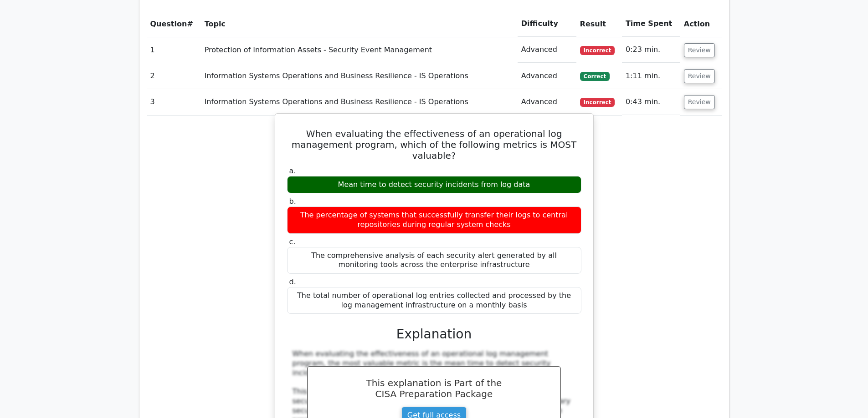 The width and height of the screenshot is (868, 418). Describe the element at coordinates (174, 102) in the screenshot. I see `td: 3` at that location.